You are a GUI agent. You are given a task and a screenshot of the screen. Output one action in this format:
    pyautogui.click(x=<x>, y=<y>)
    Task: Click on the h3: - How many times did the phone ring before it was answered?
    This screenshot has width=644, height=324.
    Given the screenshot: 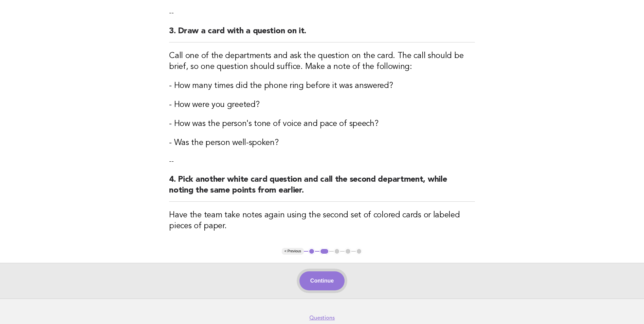 What is the action you would take?
    pyautogui.click(x=322, y=86)
    